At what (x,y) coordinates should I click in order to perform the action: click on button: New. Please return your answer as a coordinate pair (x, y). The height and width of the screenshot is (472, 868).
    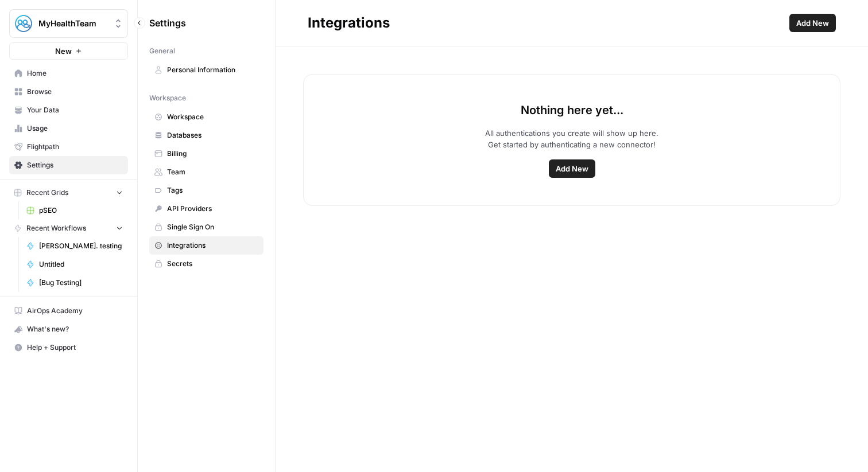
    Looking at the image, I should click on (68, 51).